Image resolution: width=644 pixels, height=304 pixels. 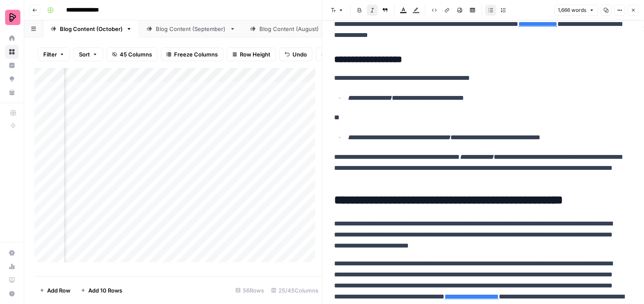 I want to click on a: Your Data, so click(x=12, y=93).